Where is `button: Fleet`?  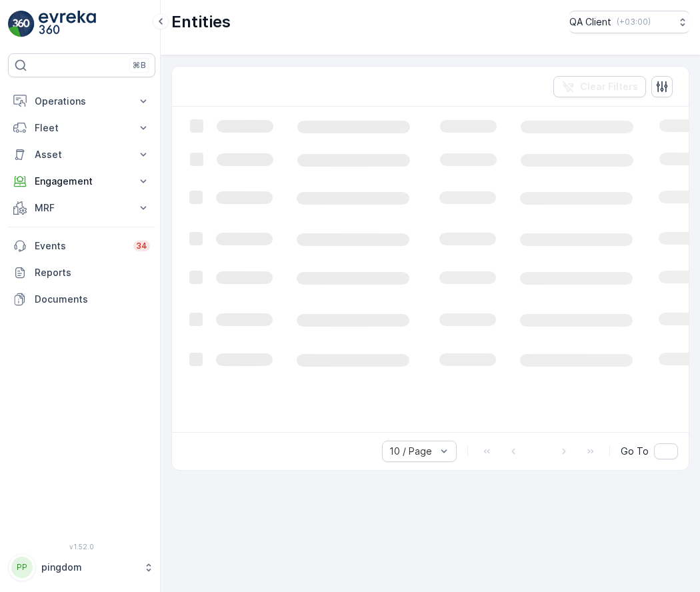
button: Fleet is located at coordinates (82, 128).